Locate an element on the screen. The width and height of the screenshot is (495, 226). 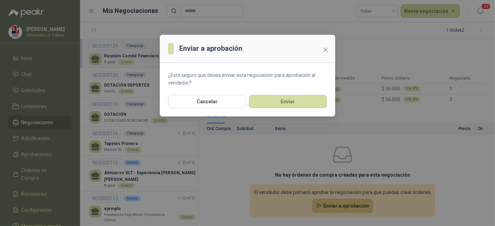
button: Cancelar is located at coordinates (207, 102).